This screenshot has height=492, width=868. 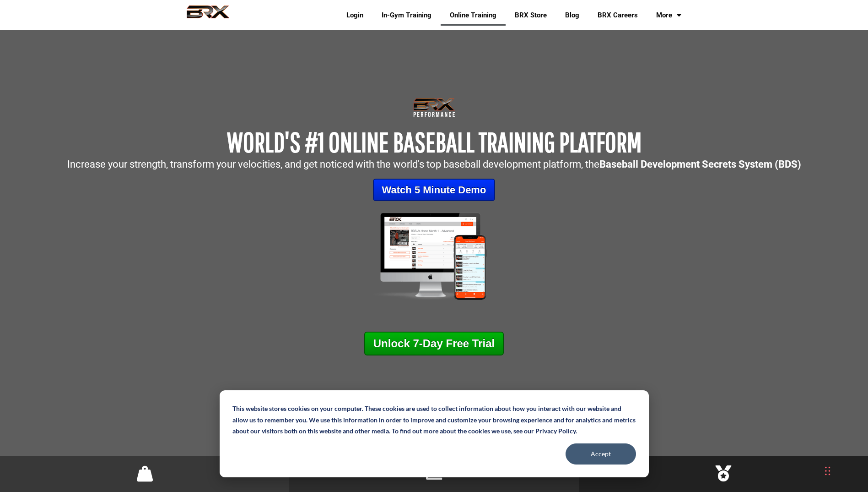 I want to click on img: Transparent-Black-BRX-Logo-White-Performance, so click(x=434, y=108).